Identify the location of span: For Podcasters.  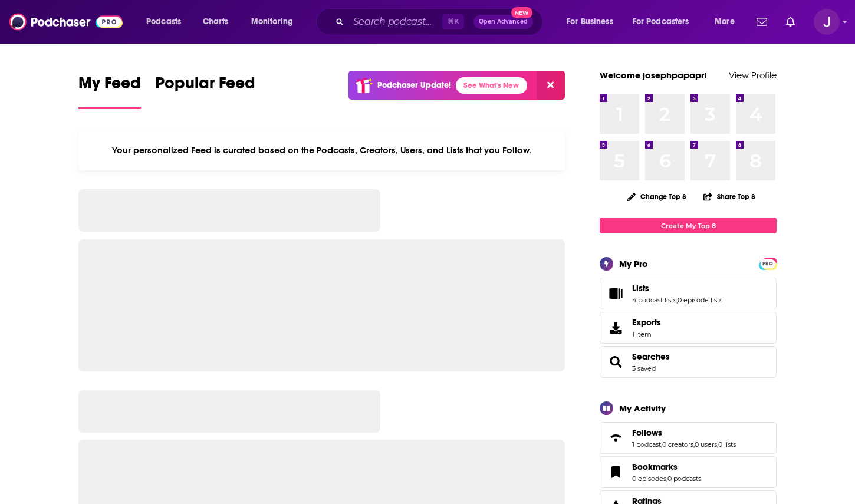
(661, 22).